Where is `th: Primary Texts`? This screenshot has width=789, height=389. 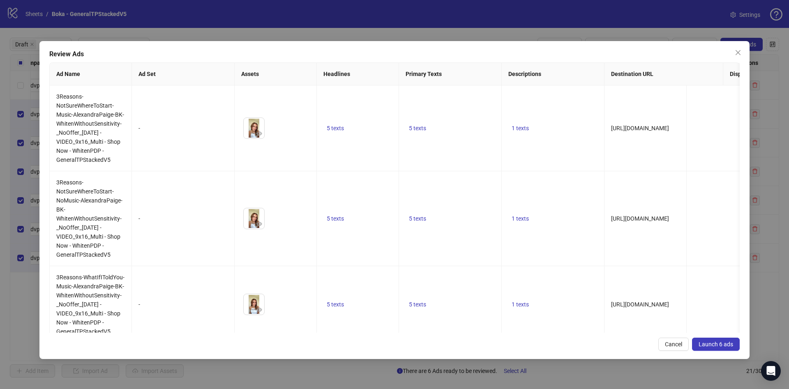 th: Primary Texts is located at coordinates (451, 74).